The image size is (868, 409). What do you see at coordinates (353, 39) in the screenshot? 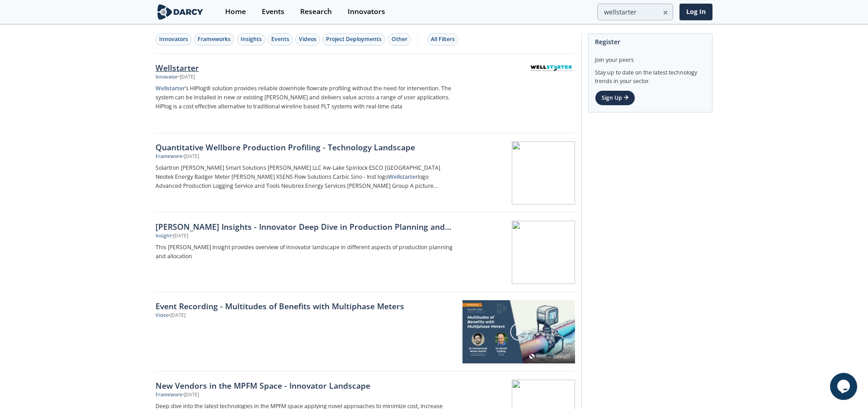
I see `div: Project Deployments` at bounding box center [353, 39].